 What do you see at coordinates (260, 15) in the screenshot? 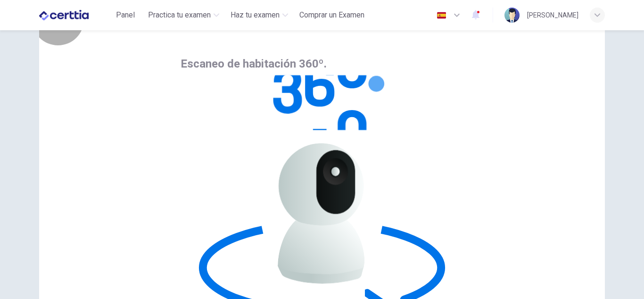
I see `button: Haz tu examen` at bounding box center [260, 15].